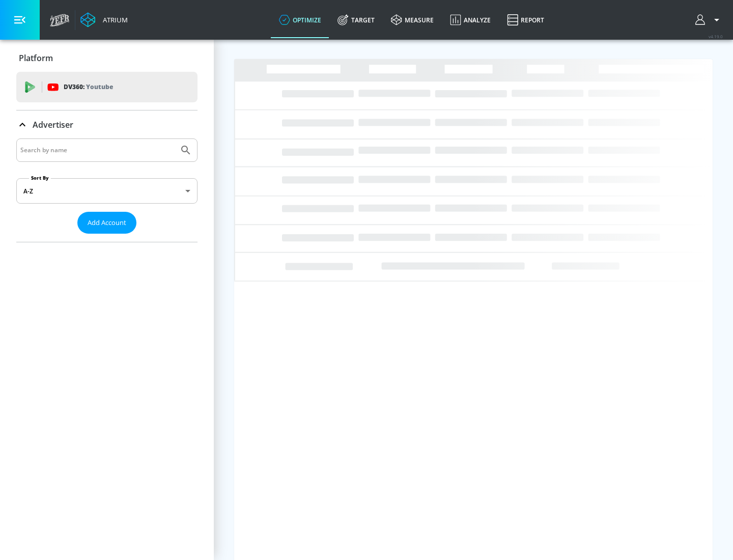  I want to click on p: Advertiser, so click(53, 124).